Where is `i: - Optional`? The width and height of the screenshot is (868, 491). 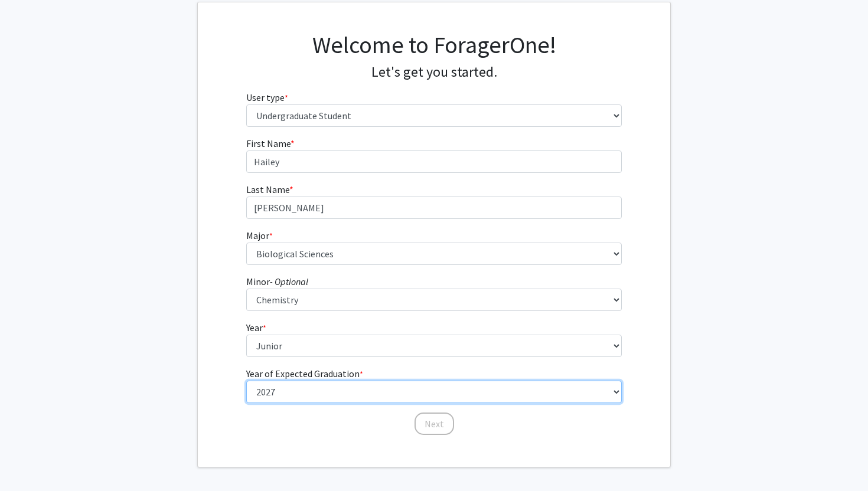 i: - Optional is located at coordinates (289, 281).